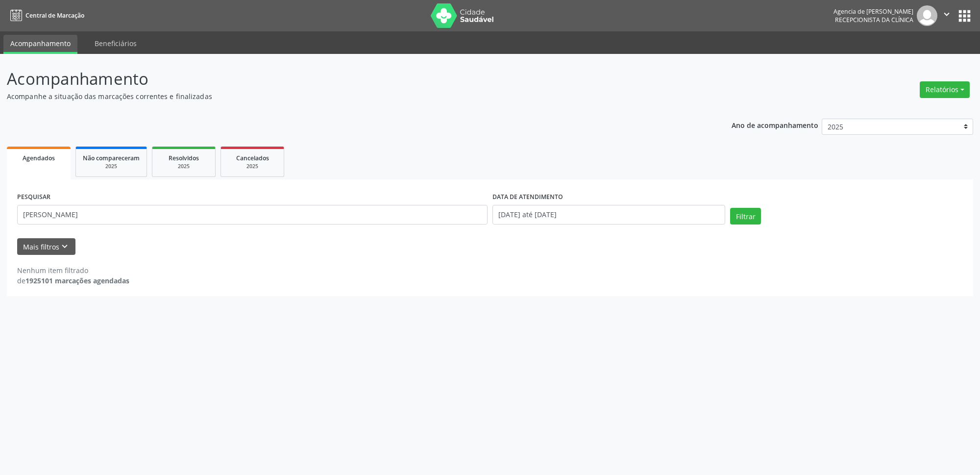 Image resolution: width=980 pixels, height=475 pixels. What do you see at coordinates (111, 158) in the screenshot?
I see `span: Não compareceram` at bounding box center [111, 158].